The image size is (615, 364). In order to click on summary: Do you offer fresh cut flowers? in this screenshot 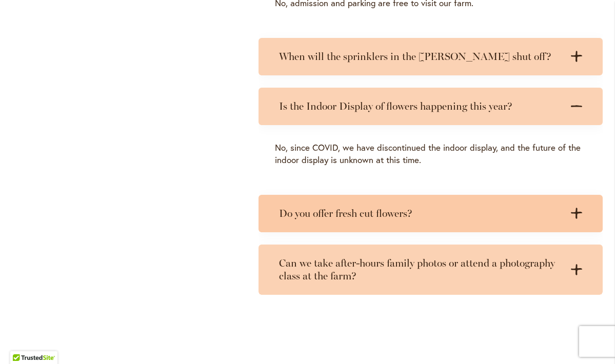, I will do `click(431, 213)`.